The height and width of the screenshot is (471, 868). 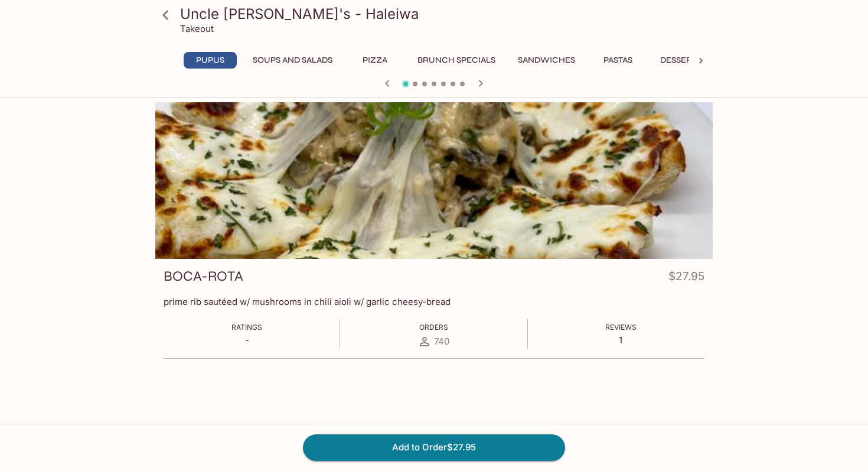 What do you see at coordinates (210, 60) in the screenshot?
I see `button: Pupus` at bounding box center [210, 60].